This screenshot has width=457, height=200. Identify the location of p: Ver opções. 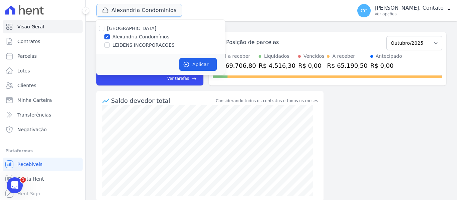
(409, 14).